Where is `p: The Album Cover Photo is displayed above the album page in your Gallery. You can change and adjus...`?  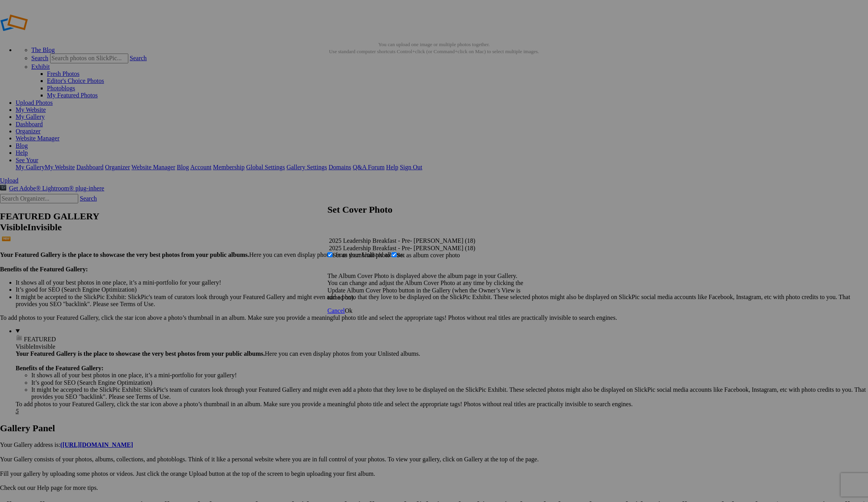
p: The Album Cover Photo is displayed above the album page in your Gallery. You can change and adjus... is located at coordinates (431, 287).